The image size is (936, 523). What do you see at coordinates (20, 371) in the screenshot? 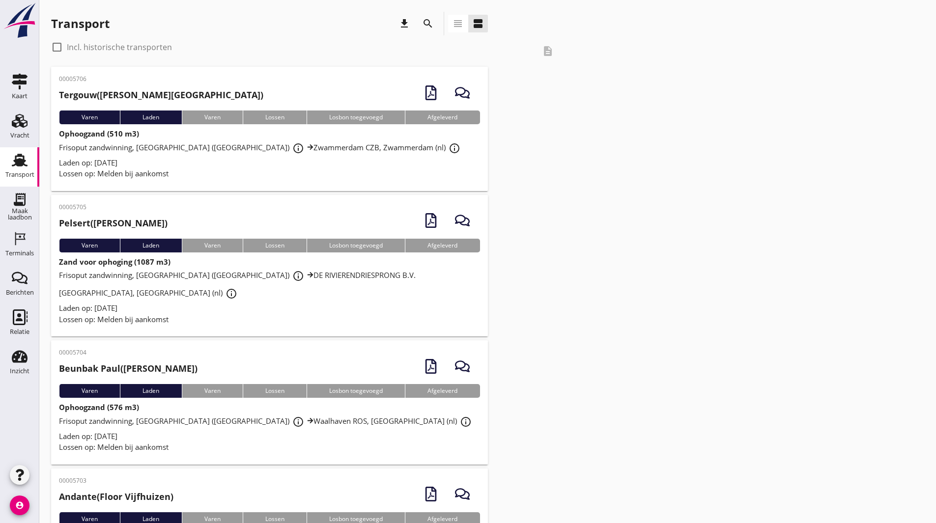
I see `div: Inzicht` at bounding box center [20, 371].